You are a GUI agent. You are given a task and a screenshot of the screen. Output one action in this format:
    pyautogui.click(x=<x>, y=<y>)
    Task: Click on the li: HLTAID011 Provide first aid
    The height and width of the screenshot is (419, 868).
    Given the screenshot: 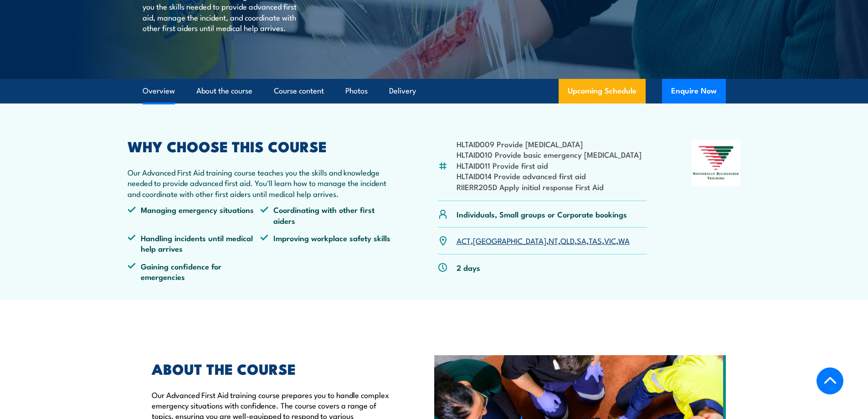 What is the action you would take?
    pyautogui.click(x=549, y=165)
    